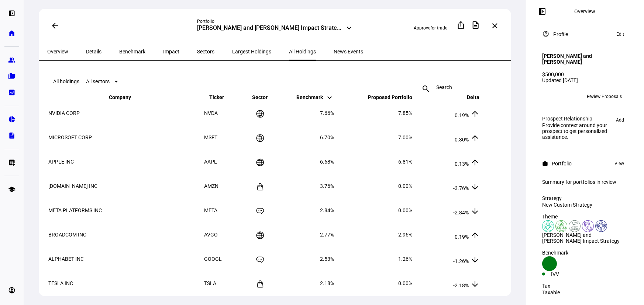 The height and width of the screenshot is (305, 644). What do you see at coordinates (12, 120) in the screenshot?
I see `a: pie_chart` at bounding box center [12, 120].